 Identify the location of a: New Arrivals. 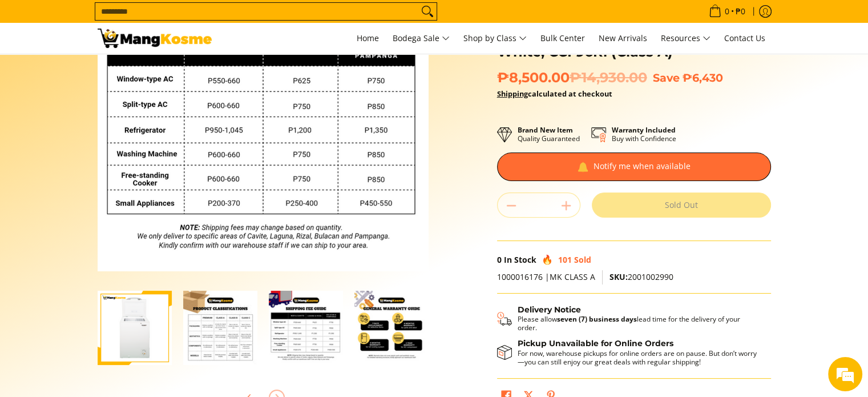
(623, 38).